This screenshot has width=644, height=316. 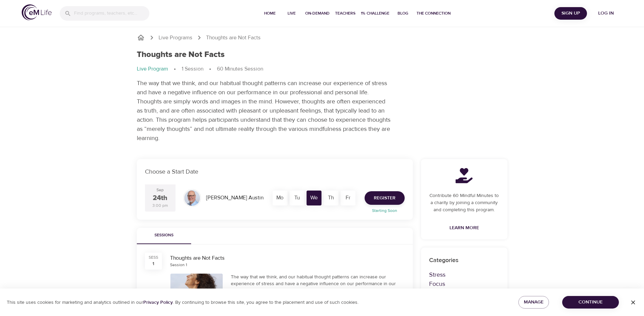 What do you see at coordinates (464, 284) in the screenshot?
I see `p: Focus` at bounding box center [464, 284].